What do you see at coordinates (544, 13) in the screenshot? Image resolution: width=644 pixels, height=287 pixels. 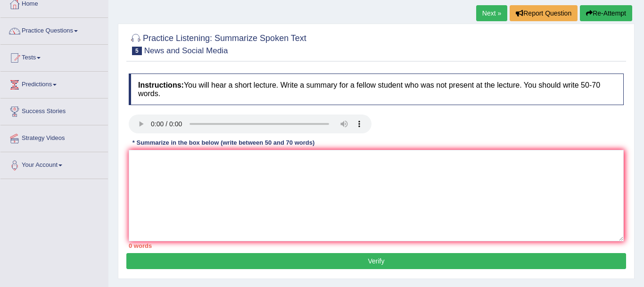 I see `button: Report Question` at bounding box center [544, 13].